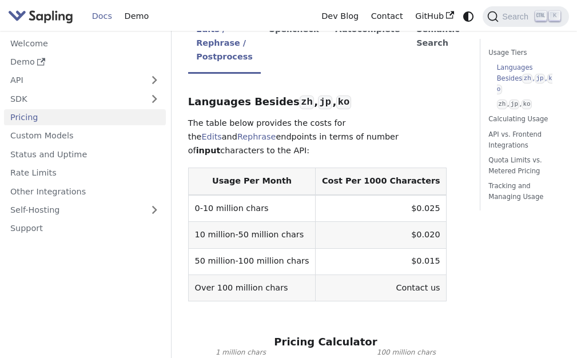  I want to click on strong: input, so click(208, 150).